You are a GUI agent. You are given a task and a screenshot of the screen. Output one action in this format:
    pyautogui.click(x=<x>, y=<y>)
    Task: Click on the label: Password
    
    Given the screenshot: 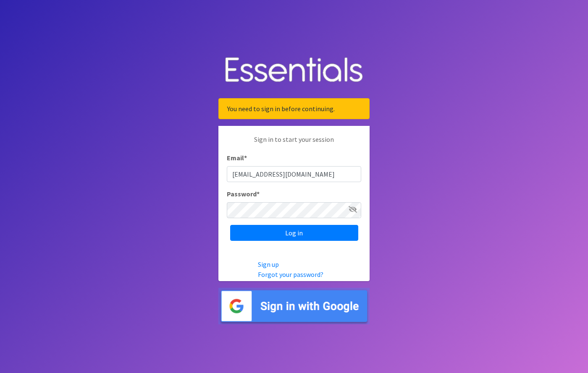 What is the action you would take?
    pyautogui.click(x=243, y=193)
    